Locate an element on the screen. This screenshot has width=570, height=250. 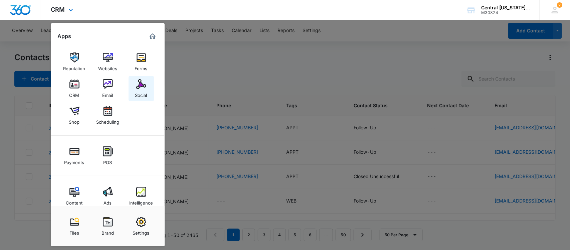
div: Payments is located at coordinates (75, 161).